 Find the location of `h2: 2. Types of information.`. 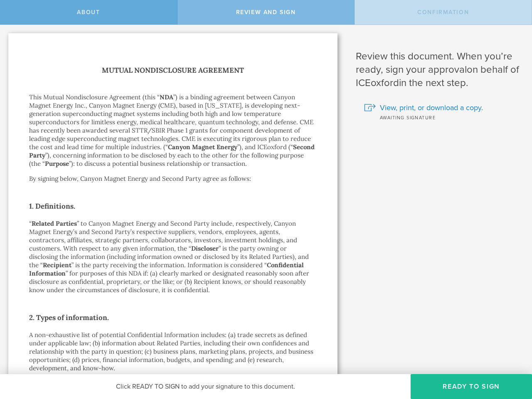

h2: 2. Types of information. is located at coordinates (173, 318).